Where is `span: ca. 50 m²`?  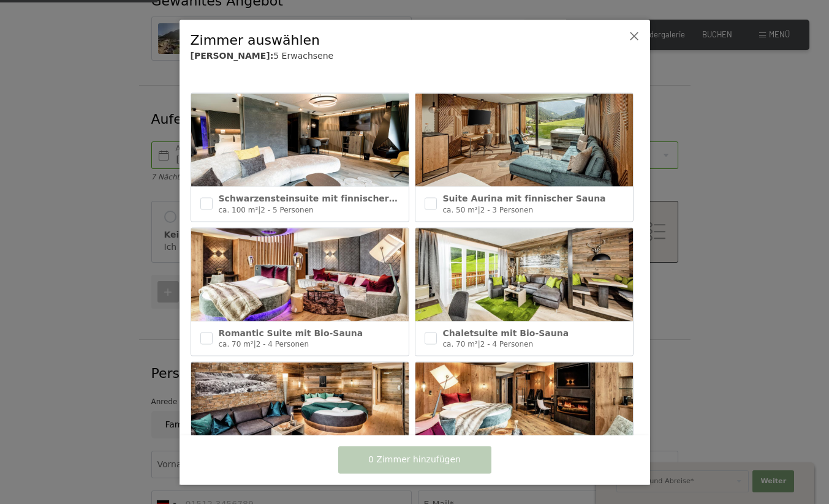
span: ca. 50 m² is located at coordinates (460, 210).